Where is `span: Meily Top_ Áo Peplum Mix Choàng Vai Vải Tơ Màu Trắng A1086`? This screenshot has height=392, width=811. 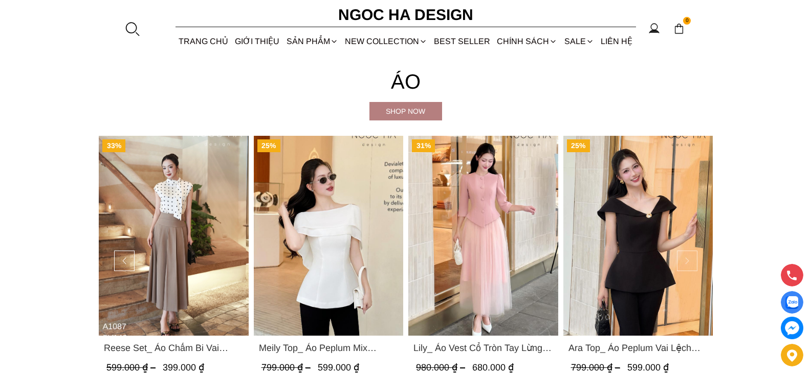 span: Meily Top_ Áo Peplum Mix Choàng Vai Vải Tơ Màu Trắng A1086 is located at coordinates (328, 348).